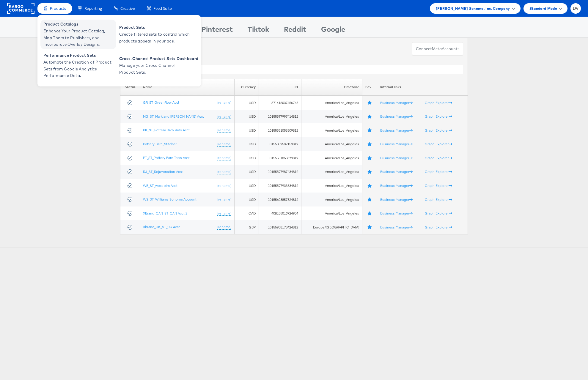  Describe the element at coordinates (130, 87) in the screenshot. I see `th: Status` at that location.